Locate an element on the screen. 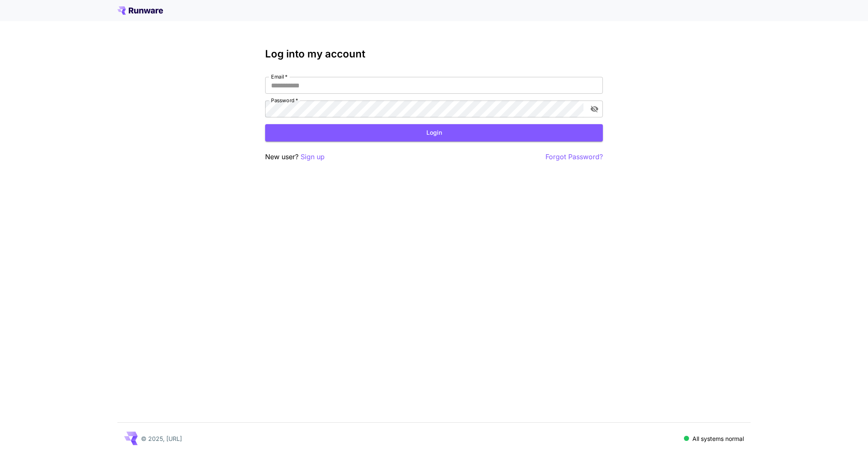  label: Password is located at coordinates (284, 100).